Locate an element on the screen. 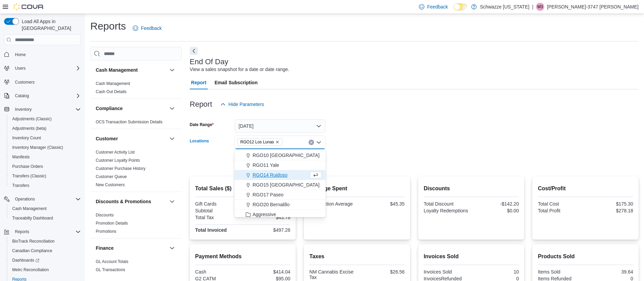 Image resolution: width=644 pixels, height=281 pixels. div: Subtotal is located at coordinates (218, 211).